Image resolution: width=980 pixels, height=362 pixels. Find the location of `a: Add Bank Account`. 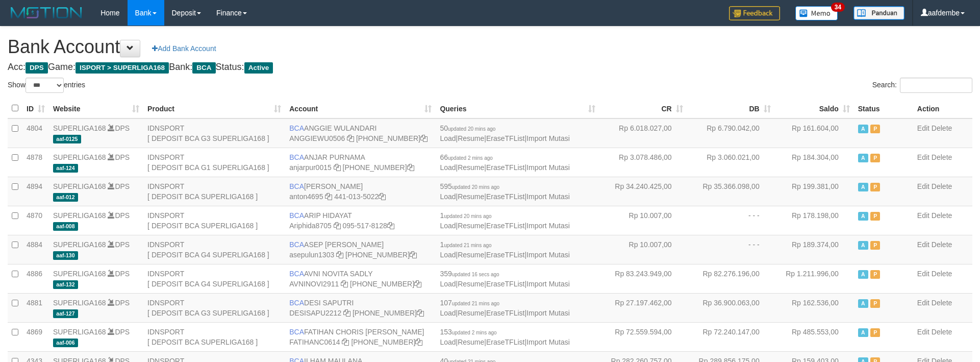

a: Add Bank Account is located at coordinates (184, 49).